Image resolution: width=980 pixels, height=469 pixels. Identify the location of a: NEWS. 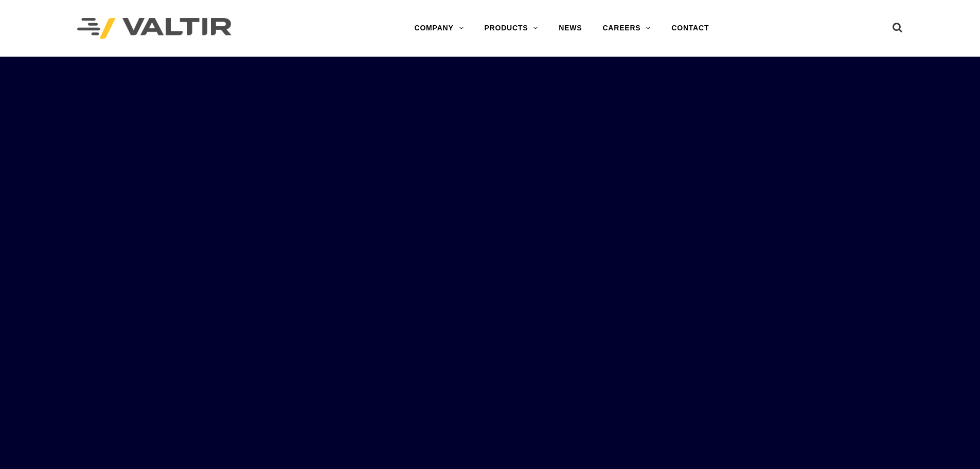
(570, 29).